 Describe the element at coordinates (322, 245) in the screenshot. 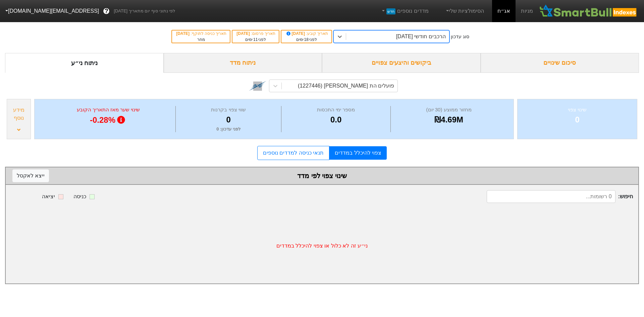

I see `div: ני״ע זה לא כלול או צפוי להיכלל במדדים` at that location.